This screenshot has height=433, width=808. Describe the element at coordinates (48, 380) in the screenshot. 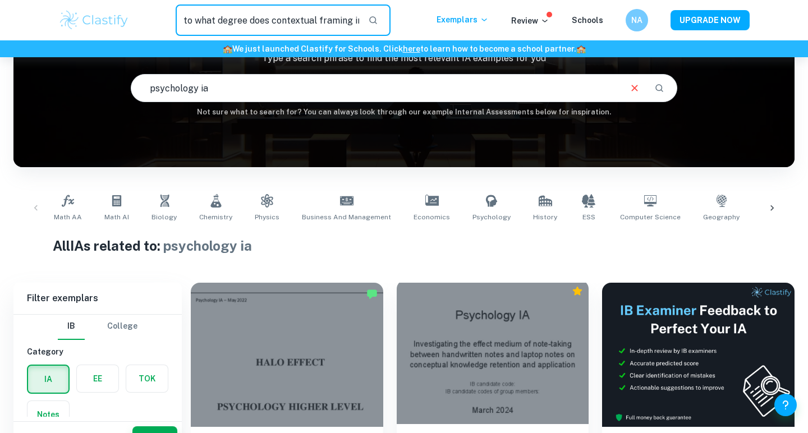

I see `button: IA` at that location.